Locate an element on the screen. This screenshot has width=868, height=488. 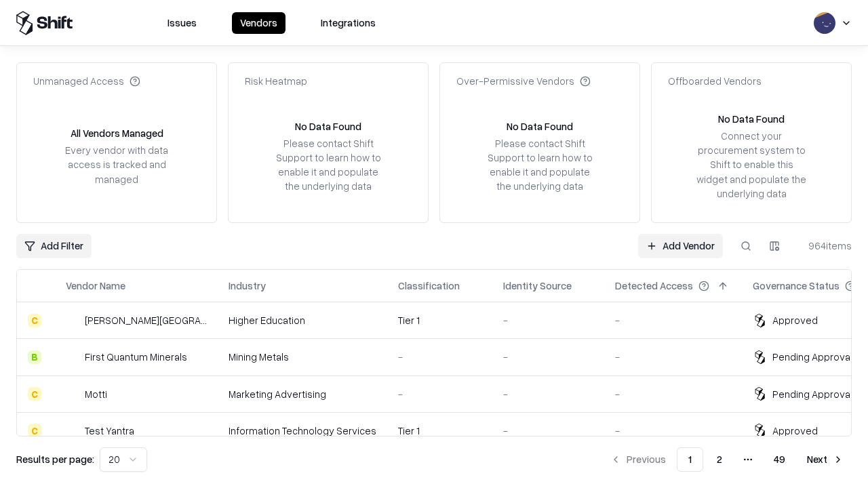
img: First Quantum Minerals is located at coordinates (72, 357).